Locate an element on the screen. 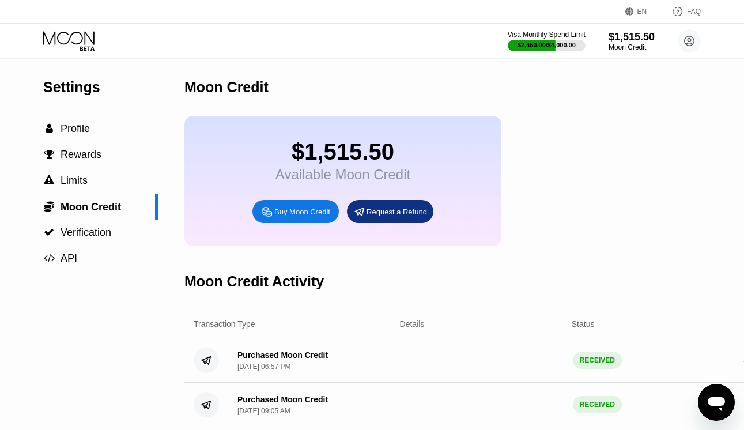  div: Available Moon Credit is located at coordinates (343, 175).